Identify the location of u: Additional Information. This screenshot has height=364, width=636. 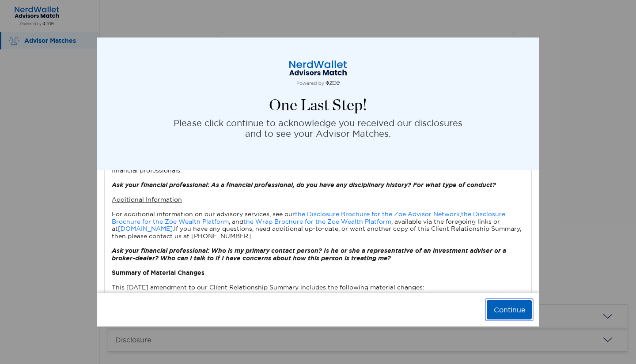
(147, 200).